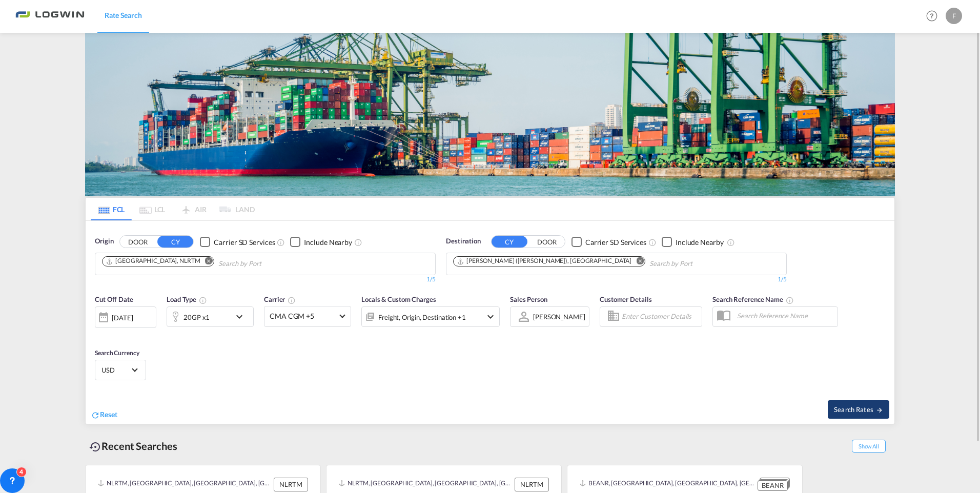 This screenshot has height=493, width=980. Describe the element at coordinates (954, 16) in the screenshot. I see `div: F` at that location.